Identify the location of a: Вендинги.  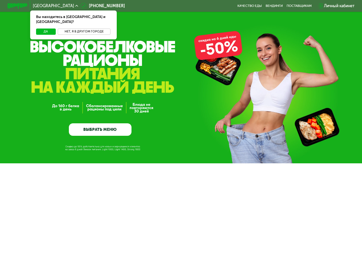
(274, 6).